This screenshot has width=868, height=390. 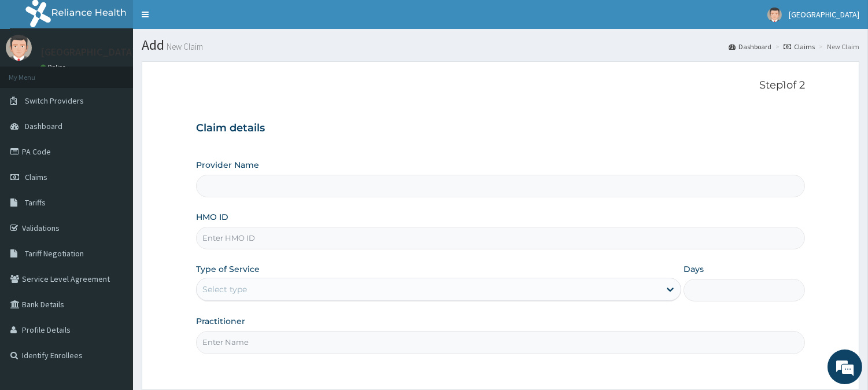 What do you see at coordinates (500, 45) in the screenshot?
I see `h1: Add` at bounding box center [500, 45].